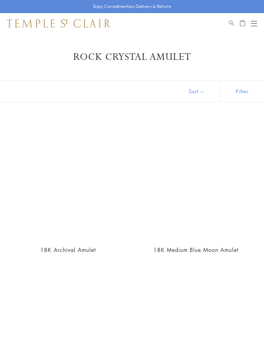 The width and height of the screenshot is (264, 339). I want to click on button: Open navigation, so click(254, 23).